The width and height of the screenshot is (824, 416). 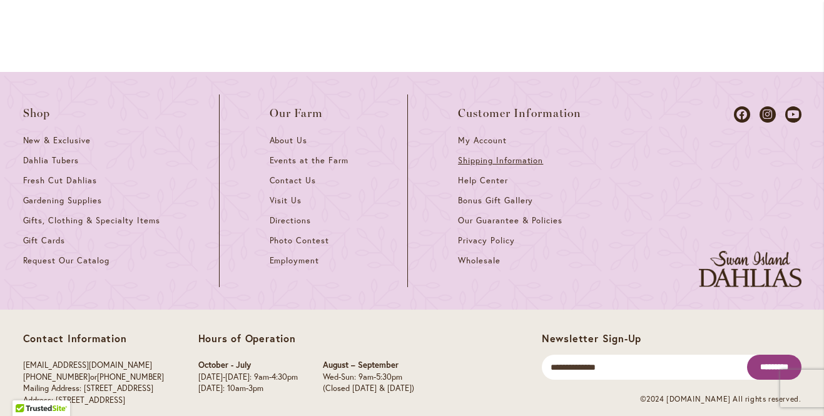 What do you see at coordinates (591, 338) in the screenshot?
I see `span: Newsletter Sign-Up` at bounding box center [591, 338].